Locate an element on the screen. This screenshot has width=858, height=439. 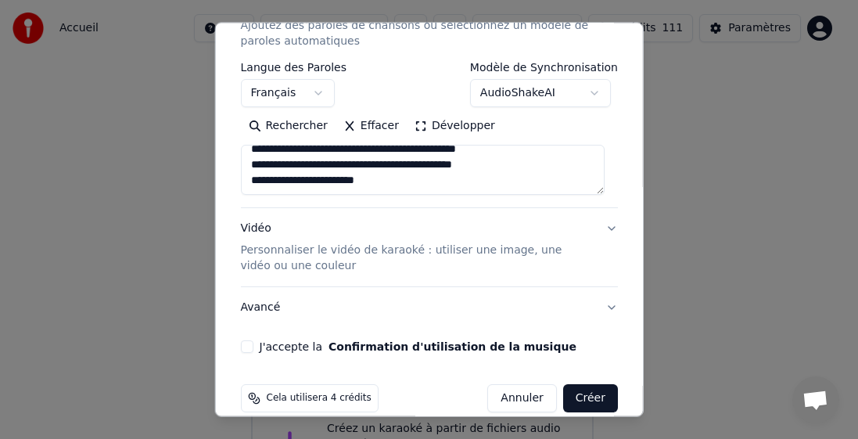
p: Ajoutez des paroles de chansons ou sélectionnez un modèle de paroles automatiques is located at coordinates (416, 34).